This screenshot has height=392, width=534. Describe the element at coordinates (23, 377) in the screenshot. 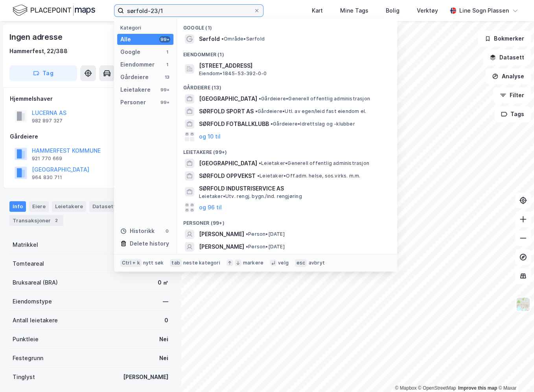

I see `div: Tinglyst` at that location.